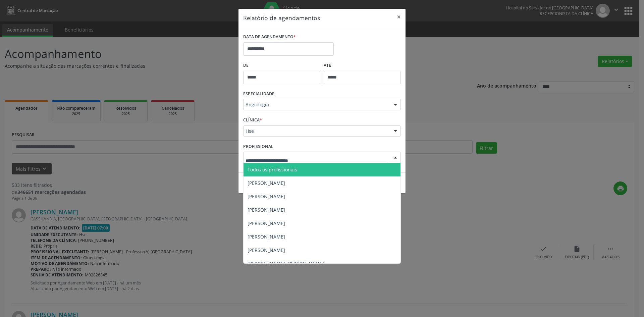 This screenshot has width=644, height=317. I want to click on h5: Relatório de agendamentos, so click(282, 18).